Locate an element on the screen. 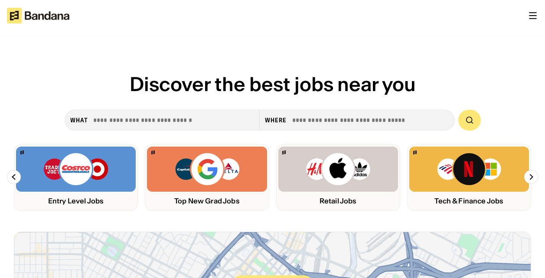 This screenshot has width=545, height=278. div: Where is located at coordinates (276, 120).